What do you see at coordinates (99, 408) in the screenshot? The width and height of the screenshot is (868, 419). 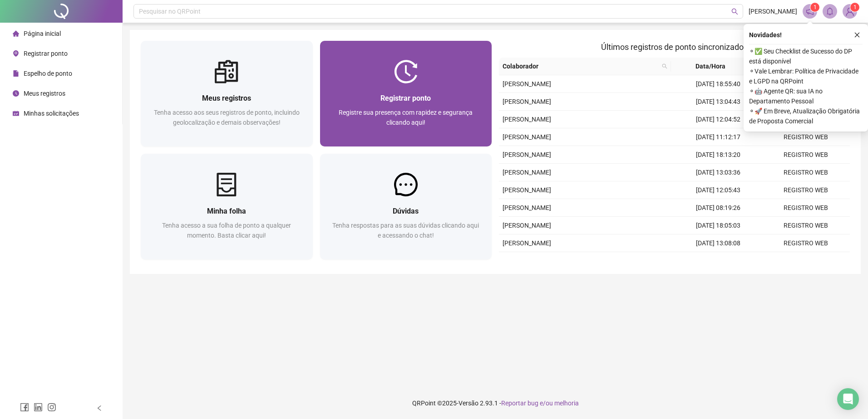 I see `span: left` at bounding box center [99, 408].